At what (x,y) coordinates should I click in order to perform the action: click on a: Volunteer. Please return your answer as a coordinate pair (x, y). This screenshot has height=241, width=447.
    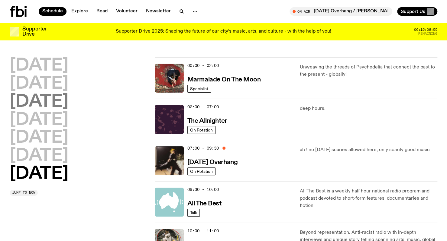
    Looking at the image, I should click on (127, 11).